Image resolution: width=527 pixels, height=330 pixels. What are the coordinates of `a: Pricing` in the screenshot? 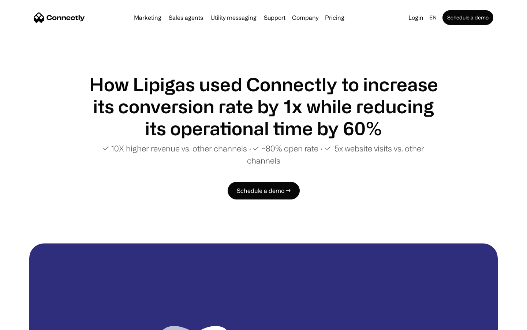 It's located at (335, 18).